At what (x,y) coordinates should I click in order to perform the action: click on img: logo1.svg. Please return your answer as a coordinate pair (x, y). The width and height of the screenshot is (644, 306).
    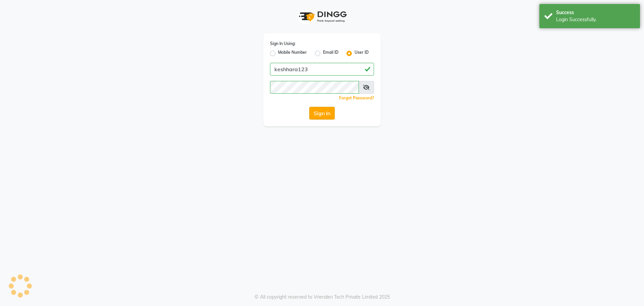
    Looking at the image, I should click on (322, 16).